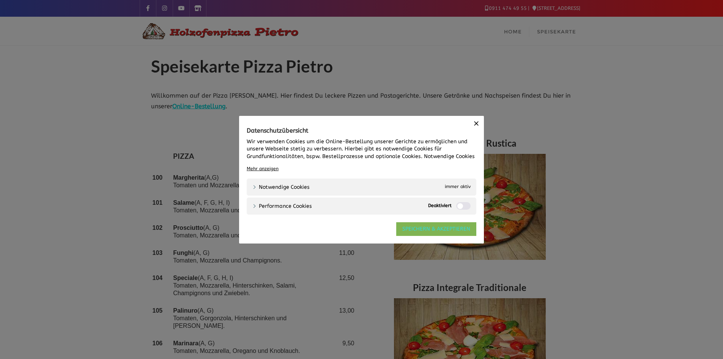  Describe the element at coordinates (282, 205) in the screenshot. I see `a: Performance Cookies` at that location.